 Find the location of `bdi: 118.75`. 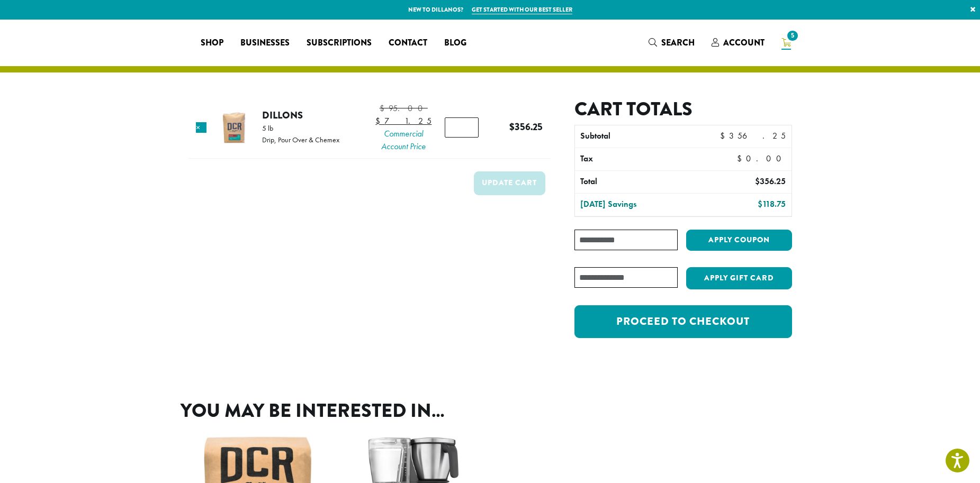

bdi: 118.75 is located at coordinates (771, 204).